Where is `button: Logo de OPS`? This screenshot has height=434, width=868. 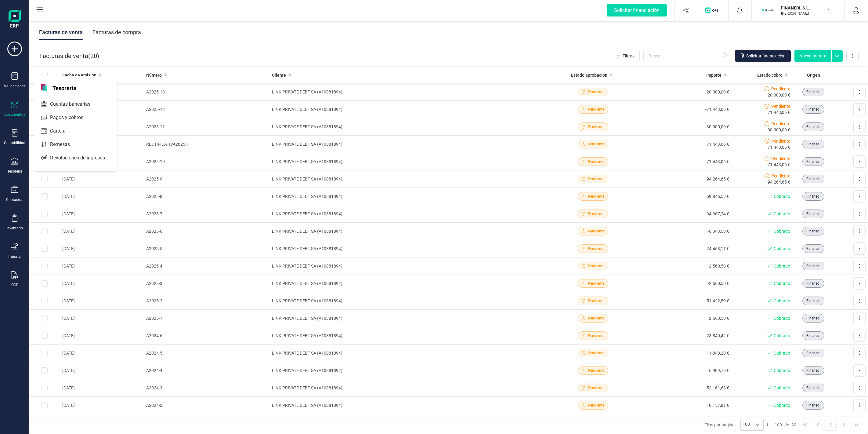 button: Logo de OPS is located at coordinates (713, 10).